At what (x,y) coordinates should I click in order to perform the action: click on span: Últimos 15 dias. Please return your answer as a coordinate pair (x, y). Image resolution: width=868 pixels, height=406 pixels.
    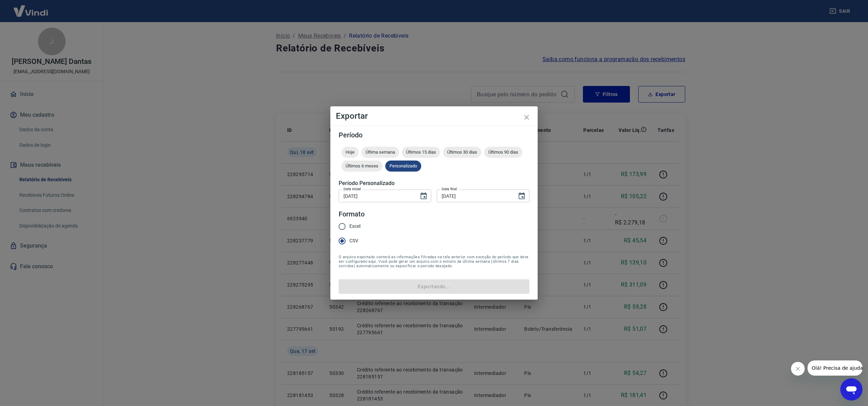
    Looking at the image, I should click on (420, 152).